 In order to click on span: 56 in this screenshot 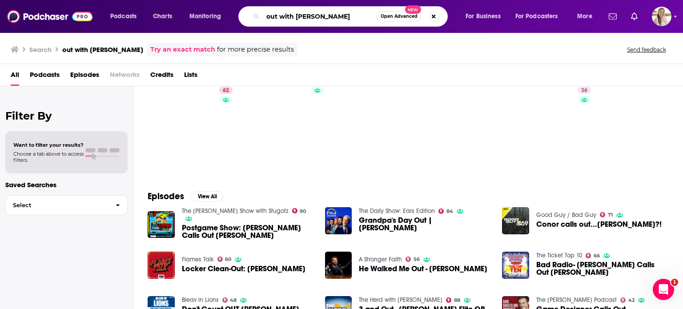, I will do `click(417, 259)`.